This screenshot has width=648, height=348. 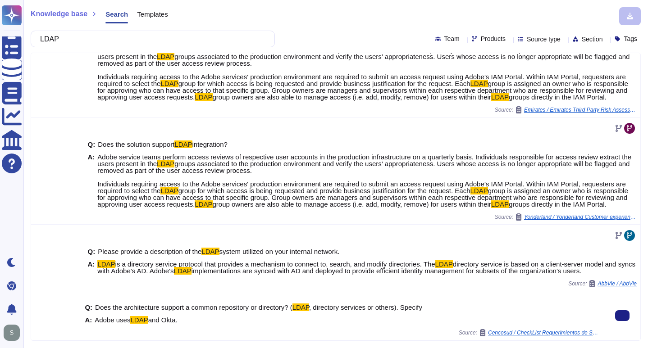 What do you see at coordinates (210, 144) in the screenshot?
I see `span: integration?` at bounding box center [210, 144].